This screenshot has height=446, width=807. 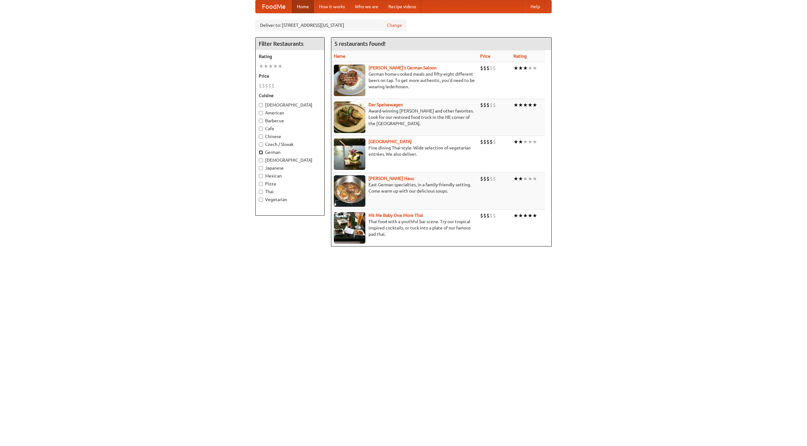 I want to click on p: Fine dining Thai-style. Wide selection of vegetarian entrées. We also deliver., so click(x=404, y=151).